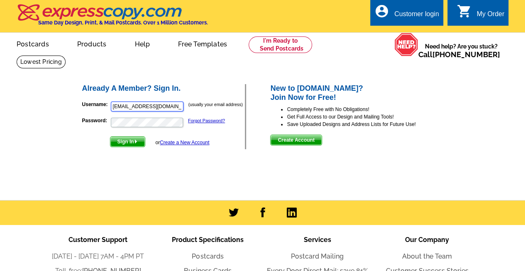 Image resolution: width=525 pixels, height=271 pixels. Describe the element at coordinates (202, 43) in the screenshot. I see `a: Free Templates` at that location.